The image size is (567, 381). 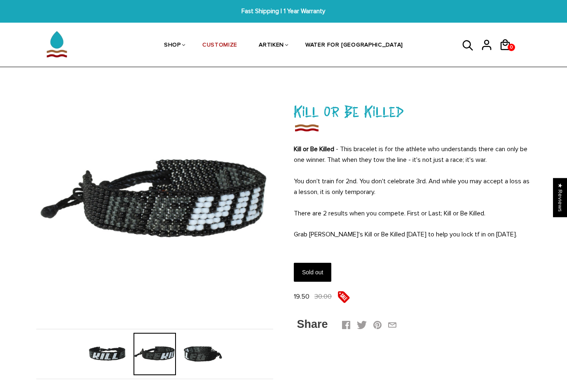 What do you see at coordinates (312, 324) in the screenshot?
I see `span: Share` at bounding box center [312, 324].